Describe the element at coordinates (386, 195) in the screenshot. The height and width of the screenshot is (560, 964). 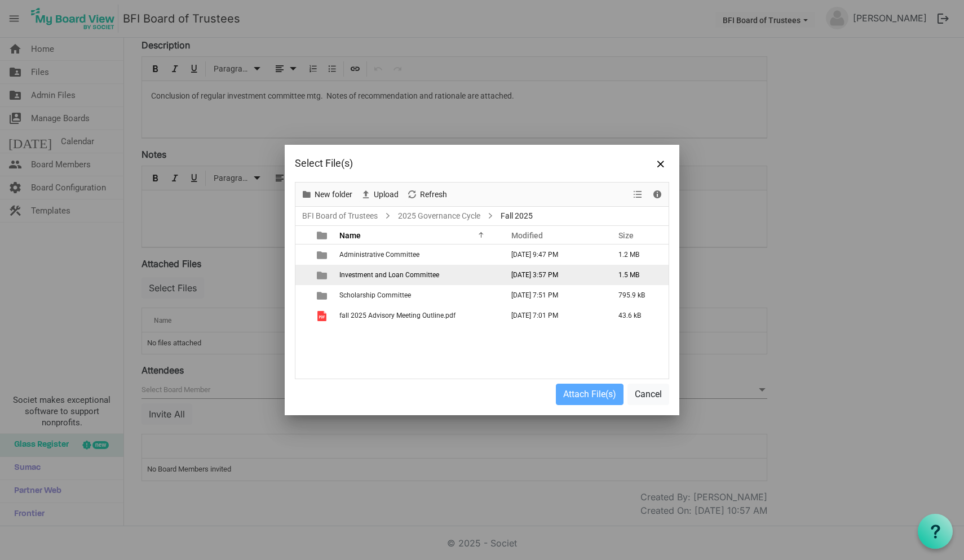
I see `span: Upload` at that location.